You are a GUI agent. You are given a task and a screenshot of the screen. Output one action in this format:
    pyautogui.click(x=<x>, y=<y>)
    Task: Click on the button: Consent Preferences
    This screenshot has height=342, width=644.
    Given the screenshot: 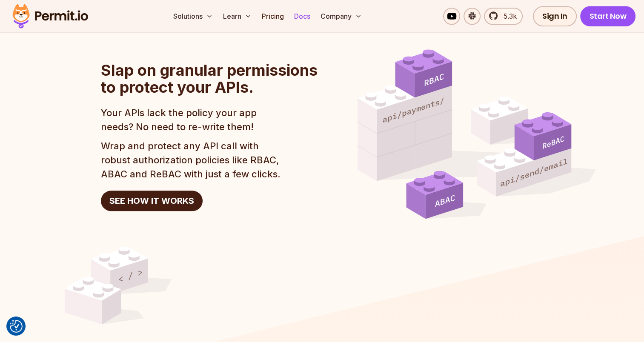 What is the action you would take?
    pyautogui.click(x=16, y=326)
    